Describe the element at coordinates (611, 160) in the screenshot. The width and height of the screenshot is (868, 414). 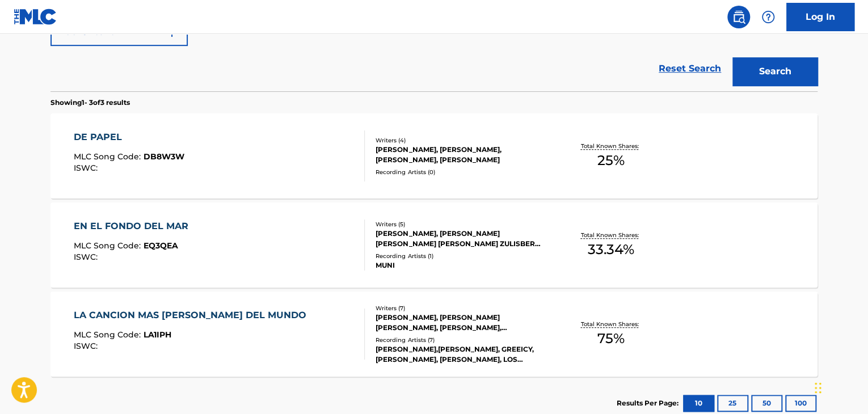
I see `span: 25 %` at that location.